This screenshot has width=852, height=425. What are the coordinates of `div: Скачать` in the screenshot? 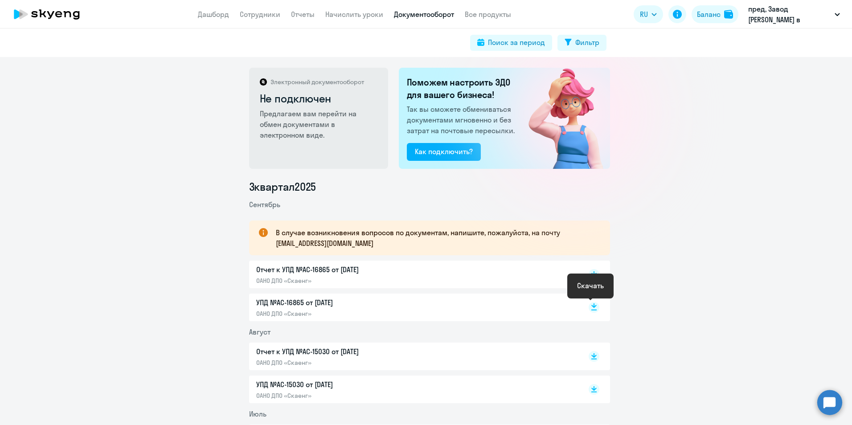 It's located at (590, 286).